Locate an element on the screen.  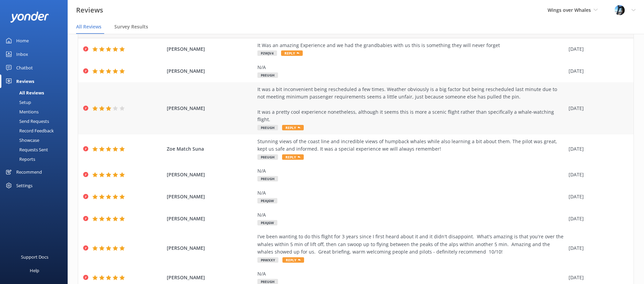
div: Support Docs is located at coordinates (34, 257).